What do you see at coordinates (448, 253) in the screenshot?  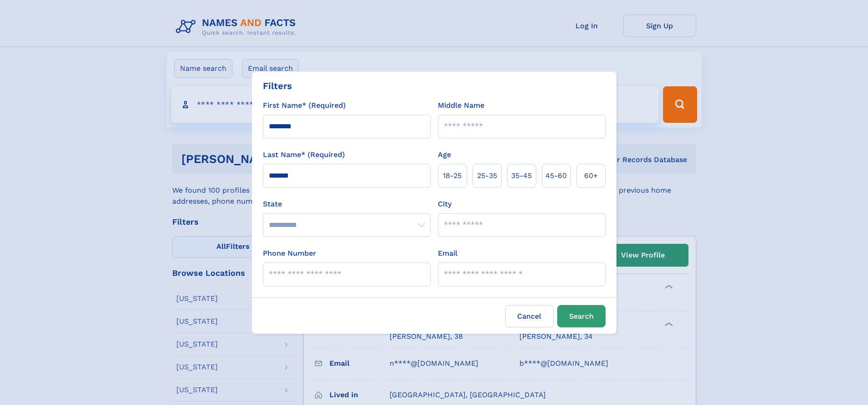 I see `label: Email` at bounding box center [448, 253].